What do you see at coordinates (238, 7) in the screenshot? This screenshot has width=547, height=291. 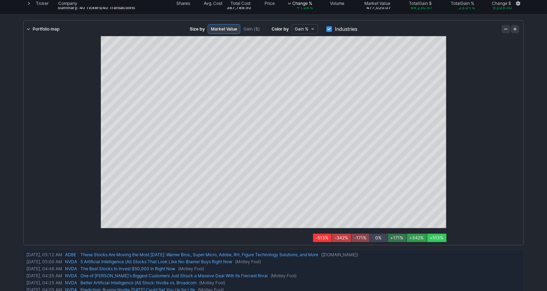 I see `td: 387,789.50` at bounding box center [238, 7].